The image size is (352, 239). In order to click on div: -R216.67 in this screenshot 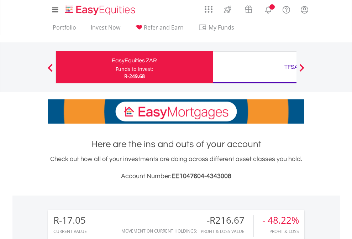, I will do `click(227, 220)`.